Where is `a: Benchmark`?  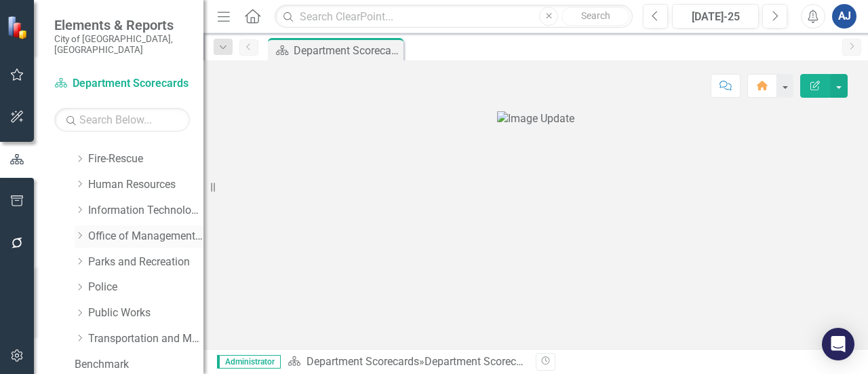
a: Benchmark is located at coordinates (139, 365).